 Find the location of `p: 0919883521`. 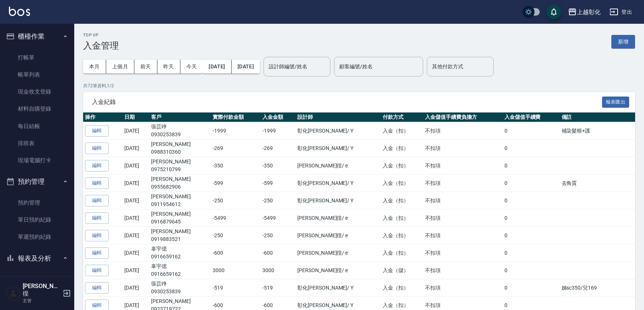

p: 0919883521 is located at coordinates (180, 239).